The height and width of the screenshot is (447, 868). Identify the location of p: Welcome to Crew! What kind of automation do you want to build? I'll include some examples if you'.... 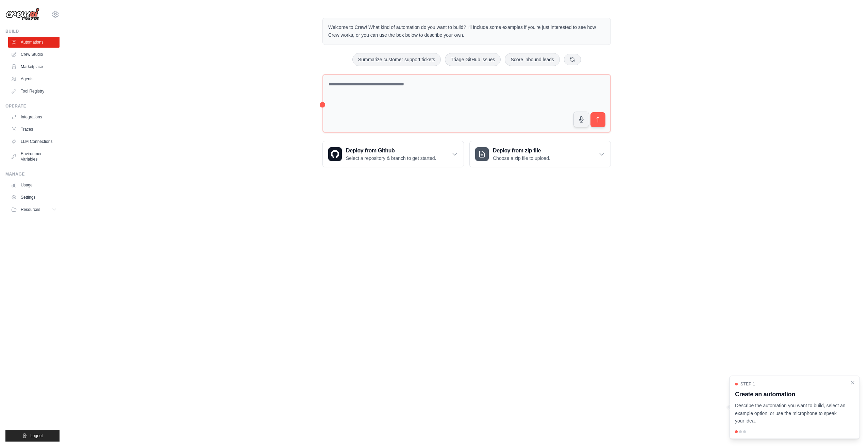
(467, 31).